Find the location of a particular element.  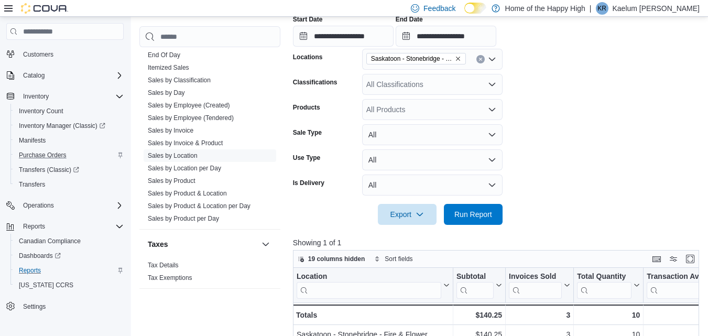

button: Location is located at coordinates (373, 285).